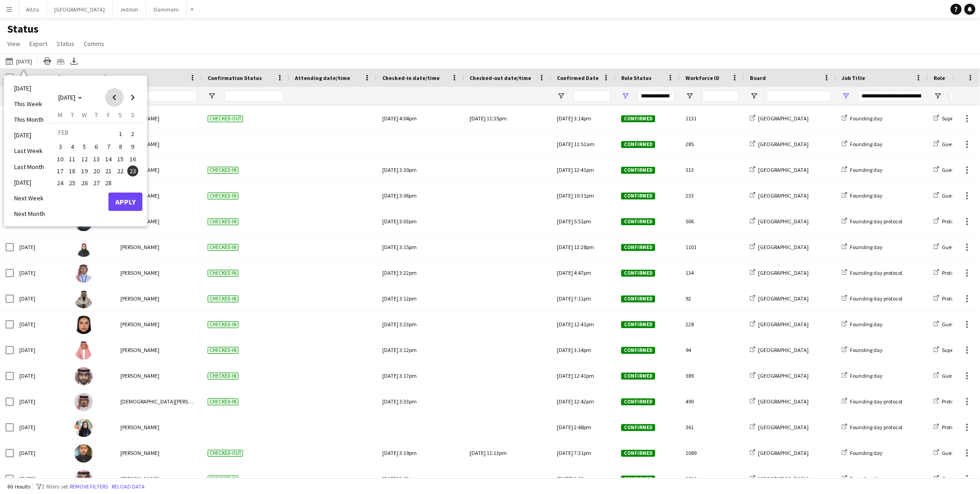 This screenshot has width=980, height=494. Describe the element at coordinates (121, 159) in the screenshot. I see `span: 15` at that location.